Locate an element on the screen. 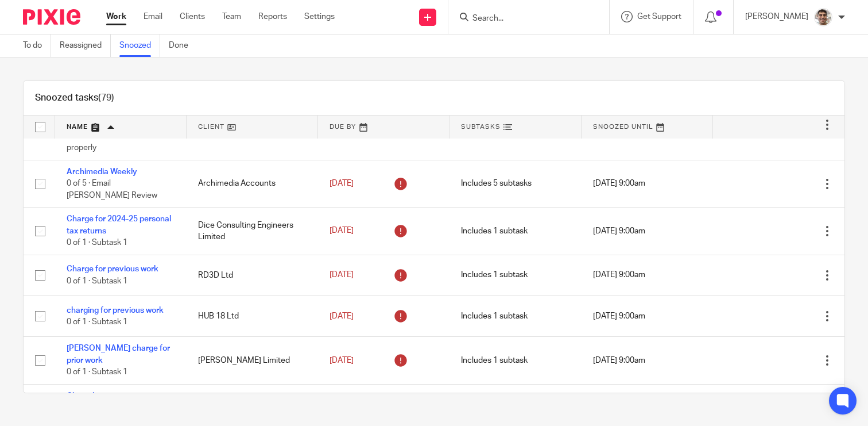 Image resolution: width=868 pixels, height=426 pixels. span: Get Support is located at coordinates (658, 17).